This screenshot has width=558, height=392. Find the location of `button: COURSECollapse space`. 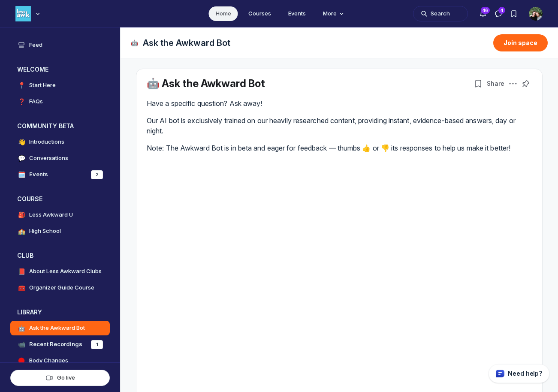

button: COURSECollapse space is located at coordinates (60, 199).